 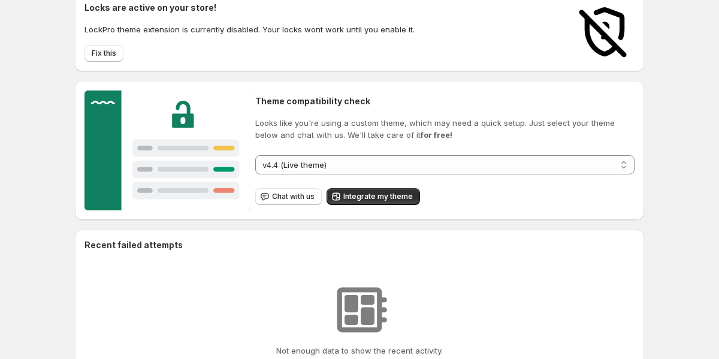 I want to click on button: Fix this, so click(x=104, y=53).